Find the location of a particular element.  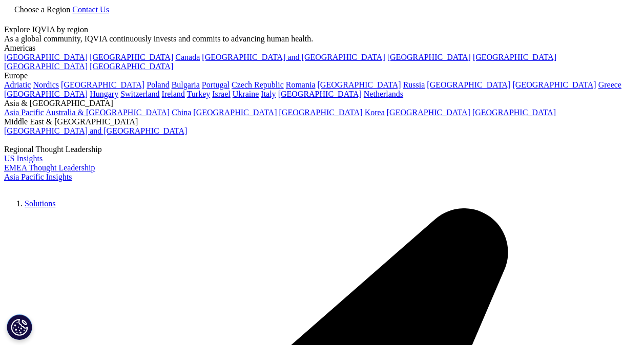

div: Regional Thought Leadership is located at coordinates (321, 149).